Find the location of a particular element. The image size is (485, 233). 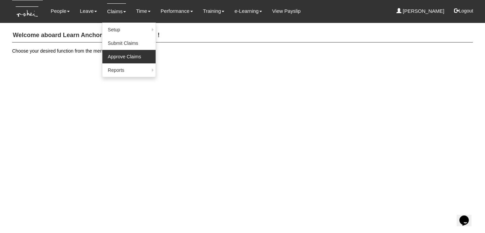

a: People is located at coordinates (60, 11).